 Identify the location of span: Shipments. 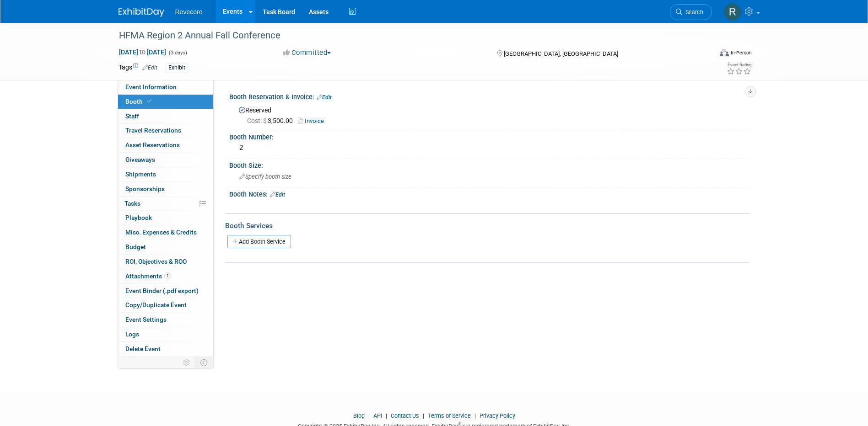
(140, 174).